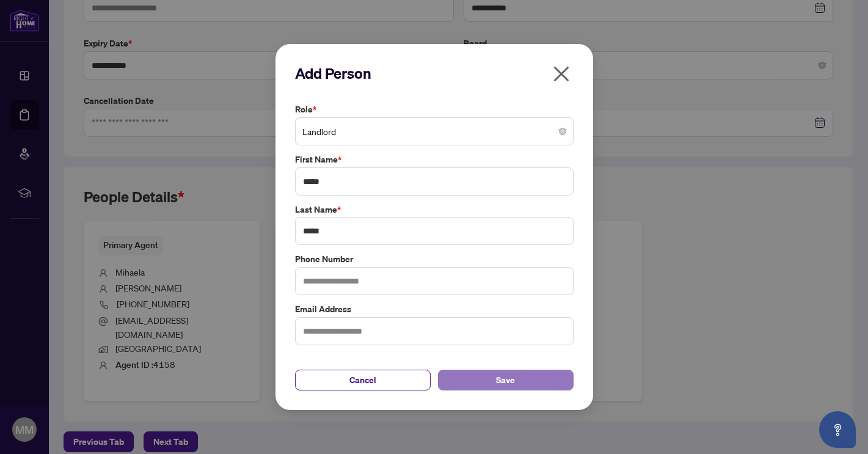 The image size is (868, 454). What do you see at coordinates (837, 430) in the screenshot?
I see `button: Open asap` at bounding box center [837, 430].